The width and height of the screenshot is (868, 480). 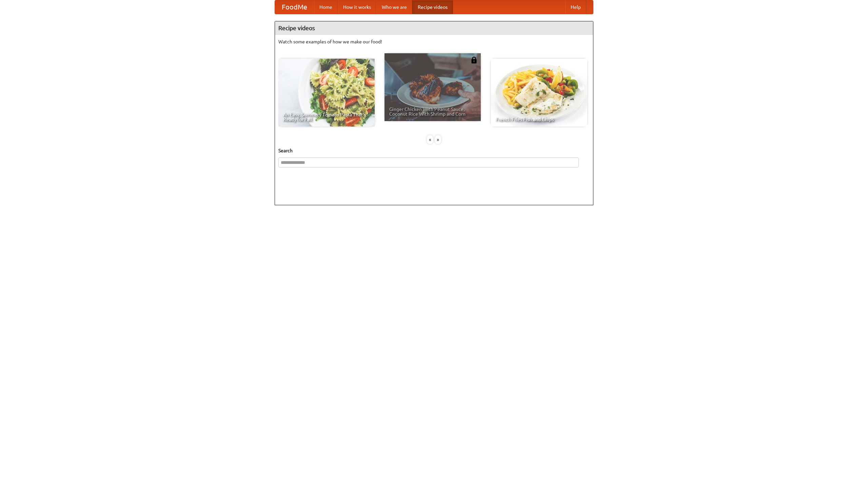 What do you see at coordinates (434, 42) in the screenshot?
I see `p: Watch some examples of how we make our food!` at bounding box center [434, 42].